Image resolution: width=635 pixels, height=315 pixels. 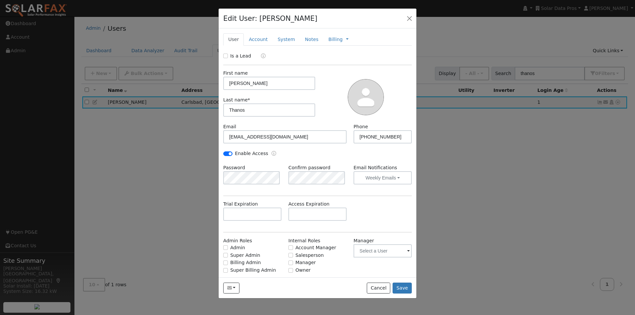 What do you see at coordinates (261, 56) in the screenshot?
I see `a: Lead` at bounding box center [261, 56].